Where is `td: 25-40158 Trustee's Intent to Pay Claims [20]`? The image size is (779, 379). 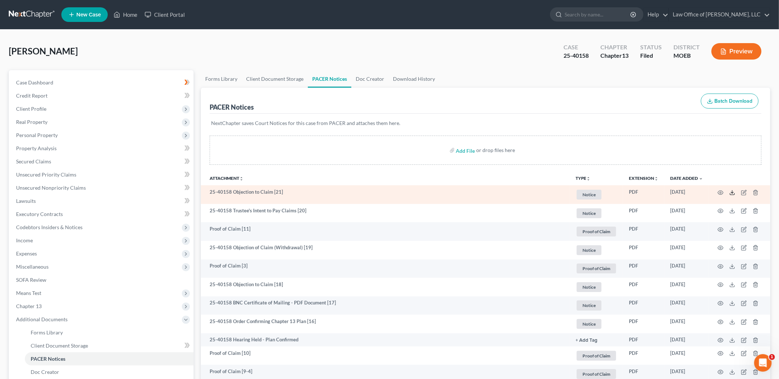 td: 25-40158 Trustee's Intent to Pay Claims [20] is located at coordinates (385, 213).